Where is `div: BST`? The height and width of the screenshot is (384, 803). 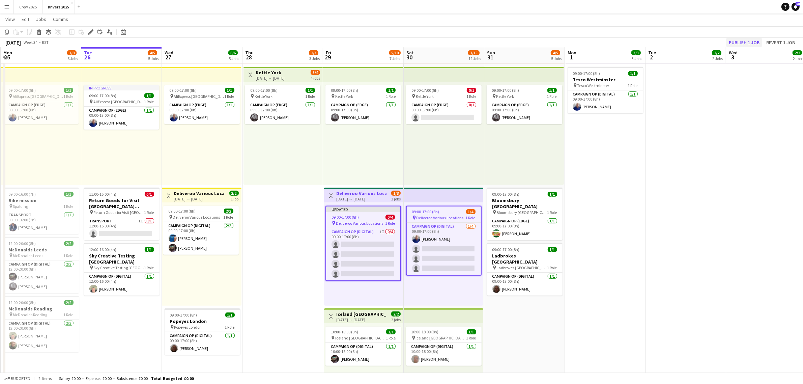
div: BST is located at coordinates (45, 42).